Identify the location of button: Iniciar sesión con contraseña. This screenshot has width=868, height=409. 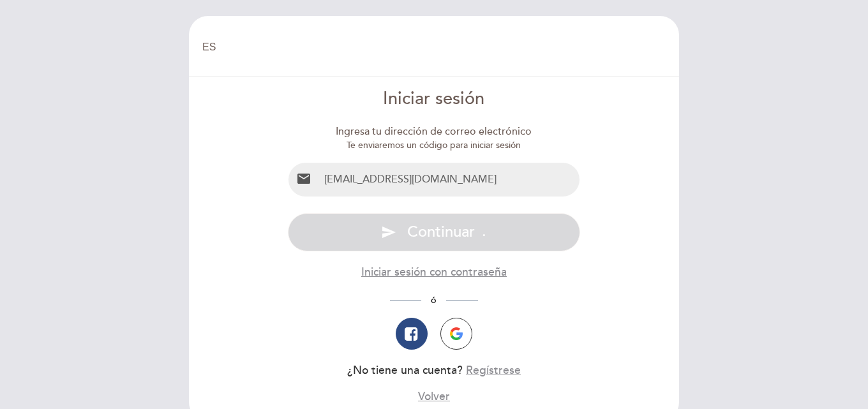
(434, 272).